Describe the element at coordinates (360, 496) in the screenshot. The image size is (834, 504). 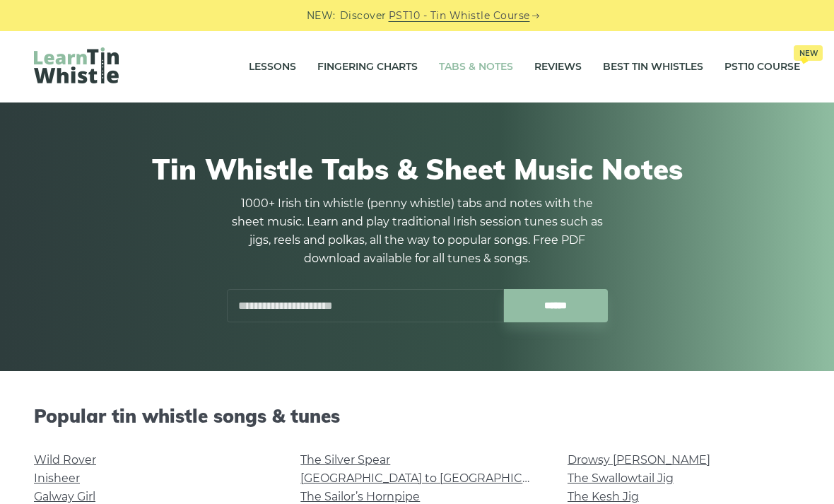
I see `a: The Sailor’s Hornpipe` at that location.